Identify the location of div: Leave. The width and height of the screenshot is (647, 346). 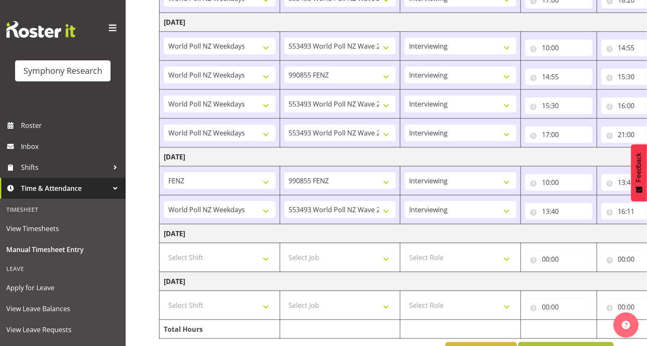
(63, 268).